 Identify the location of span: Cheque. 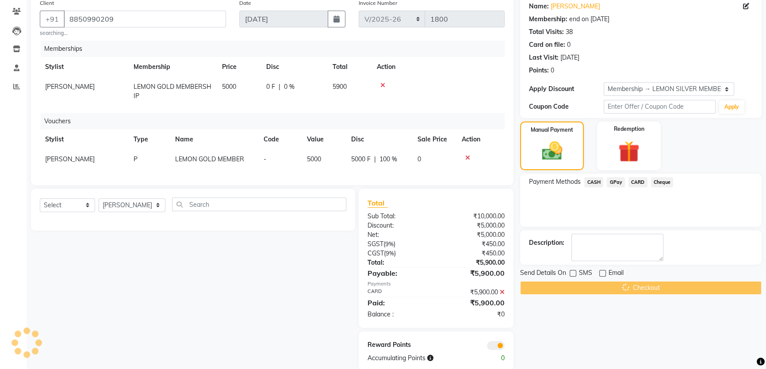
(662, 182).